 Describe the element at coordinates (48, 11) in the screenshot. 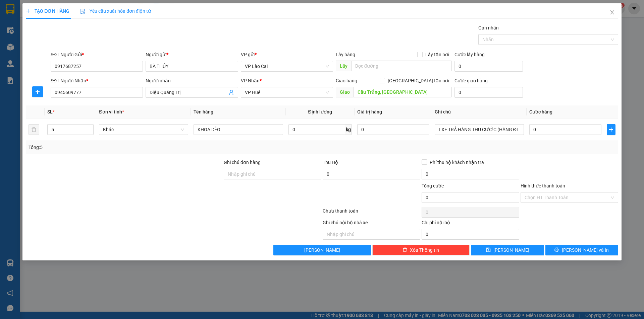

I see `span: TẠO ĐƠN HÀNG` at that location.